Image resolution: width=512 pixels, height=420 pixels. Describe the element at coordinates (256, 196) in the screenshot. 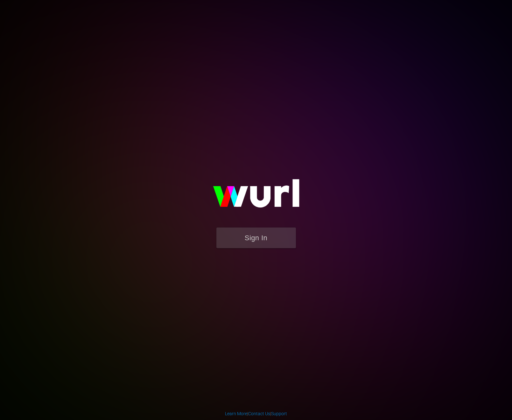

I see `img: wurl-logo-on-black-223613ac3d8ba8fe6dc639794a292ebdb59501304c7dfd60c99c58986ef67473.svg` at that location.